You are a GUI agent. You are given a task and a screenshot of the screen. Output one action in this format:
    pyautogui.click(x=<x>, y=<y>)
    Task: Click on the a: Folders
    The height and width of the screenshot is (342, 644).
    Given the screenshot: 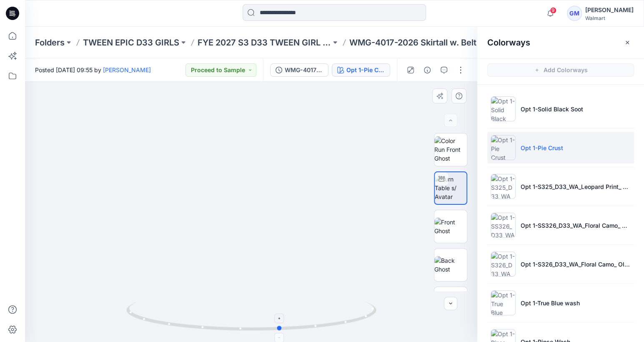 What is the action you would take?
    pyautogui.click(x=49, y=42)
    